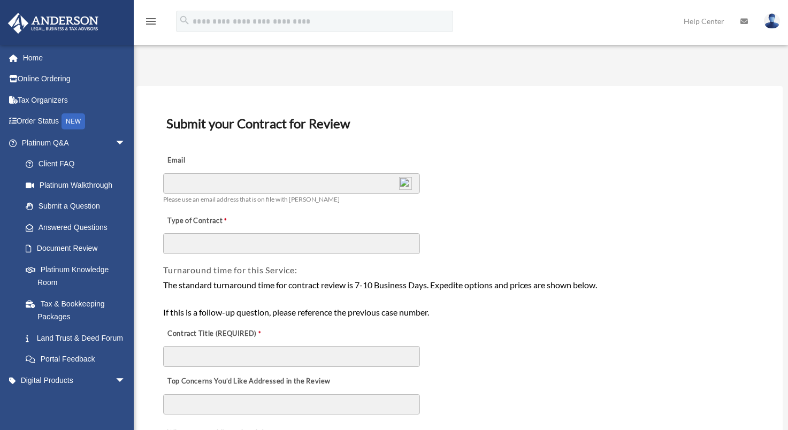 The image size is (788, 430). What do you see at coordinates (151, 21) in the screenshot?
I see `i: menu` at bounding box center [151, 21].